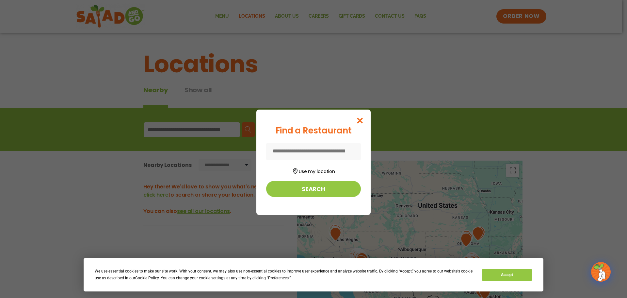 This screenshot has height=298, width=627. Describe the element at coordinates (278, 278) in the screenshot. I see `span: Preferences` at that location.